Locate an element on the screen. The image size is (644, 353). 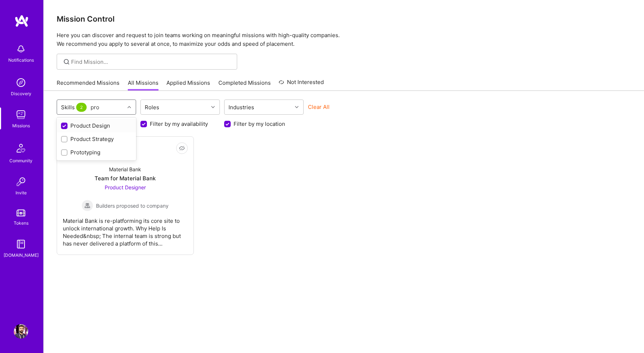
div: Notifications is located at coordinates (21, 60).